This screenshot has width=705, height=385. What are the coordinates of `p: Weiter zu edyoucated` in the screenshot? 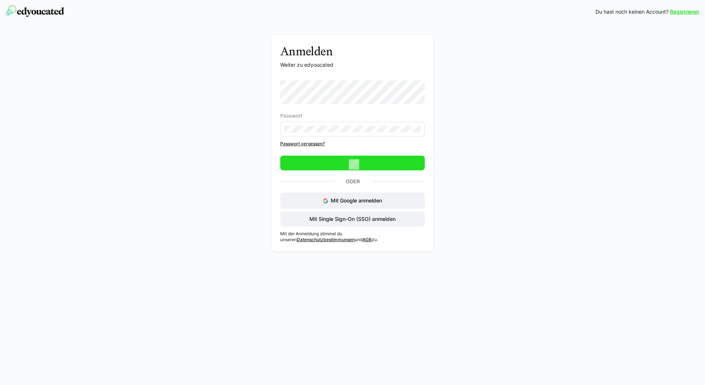 It's located at (353, 65).